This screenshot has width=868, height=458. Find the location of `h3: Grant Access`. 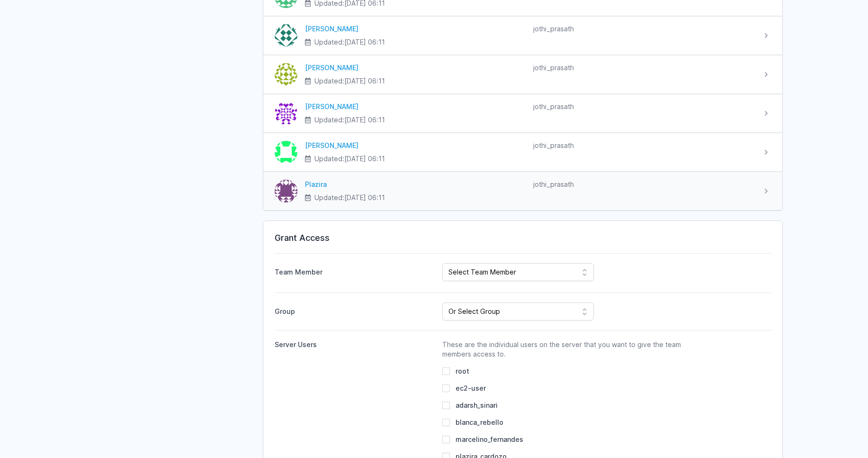

h3: Grant Access is located at coordinates (522, 237).